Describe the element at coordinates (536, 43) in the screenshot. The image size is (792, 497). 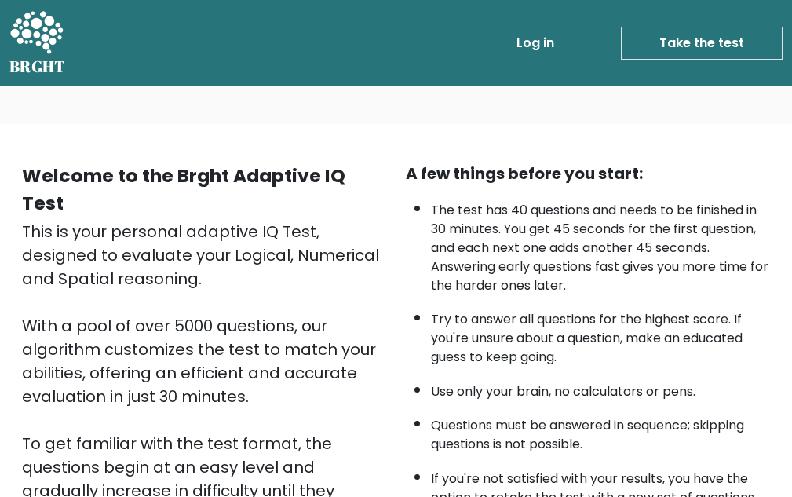
I see `a: Log in` at that location.